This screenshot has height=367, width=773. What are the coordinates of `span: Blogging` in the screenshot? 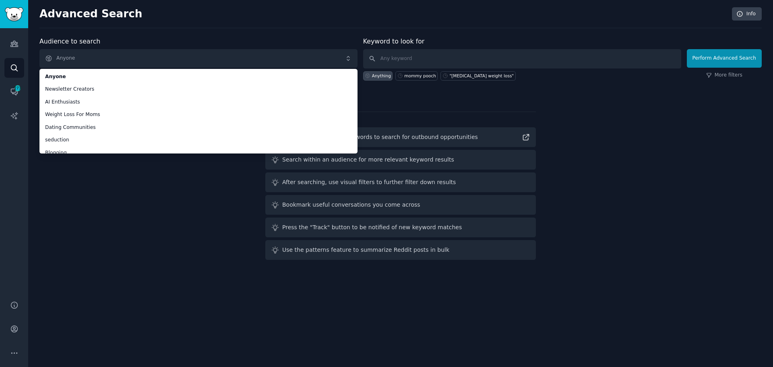 It's located at (198, 153).